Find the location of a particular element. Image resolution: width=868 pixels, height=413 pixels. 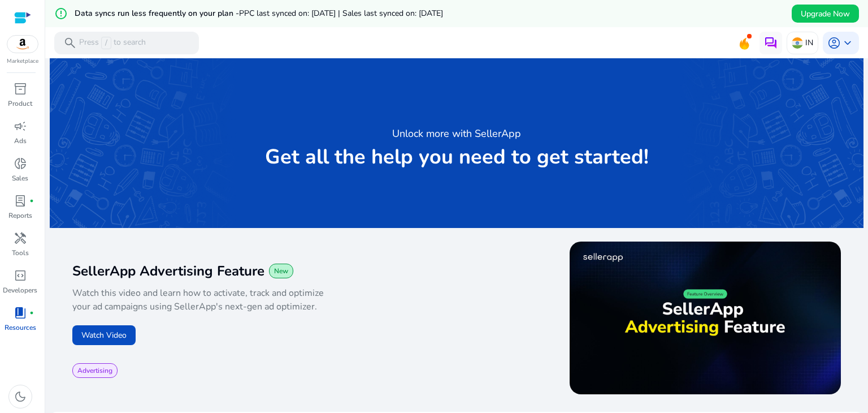

p: Get all the help you need to get started! is located at coordinates (456, 157).